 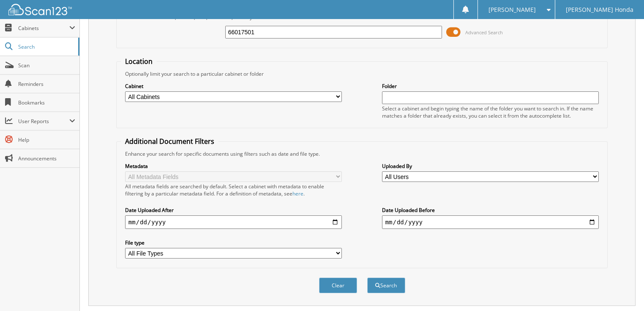 What do you see at coordinates (338, 285) in the screenshot?
I see `button: Clear` at bounding box center [338, 285].